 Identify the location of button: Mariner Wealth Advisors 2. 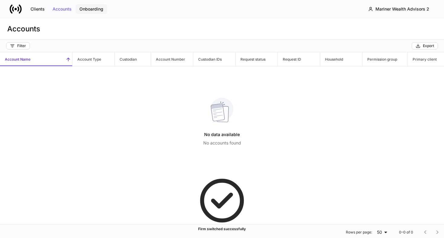
(398, 9).